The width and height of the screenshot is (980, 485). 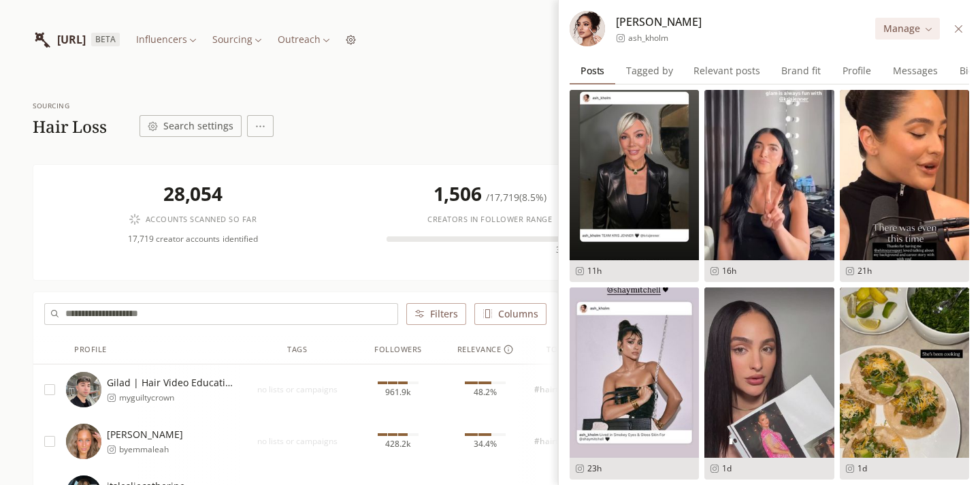 What do you see at coordinates (193, 239) in the screenshot?
I see `span: 17,719 creator accounts identified` at bounding box center [193, 239].